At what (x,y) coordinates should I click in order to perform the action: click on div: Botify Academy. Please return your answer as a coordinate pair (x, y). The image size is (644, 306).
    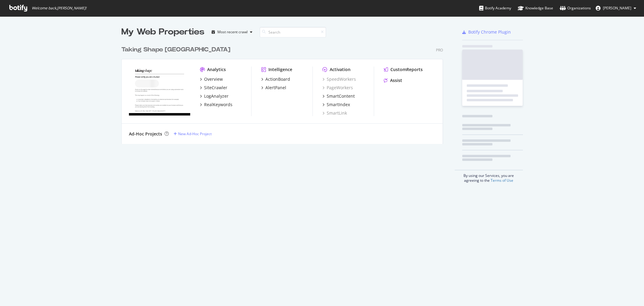
    Looking at the image, I should click on (495, 8).